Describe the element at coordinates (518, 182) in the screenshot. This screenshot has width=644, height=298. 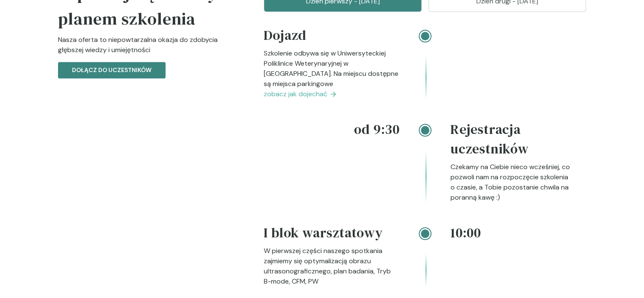
I see `p: Czekamy na Ciebie nieco wcześniej, co pozwoli nam na rozpoczęcie szkolenia o czasie, a Tobie pozo...` at that location.